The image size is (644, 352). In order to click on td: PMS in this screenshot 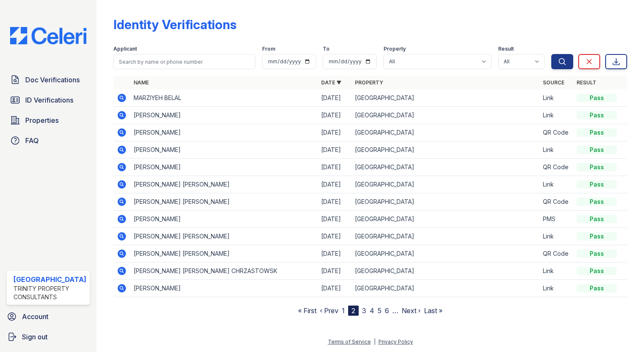, I will do `click(557, 219)`.